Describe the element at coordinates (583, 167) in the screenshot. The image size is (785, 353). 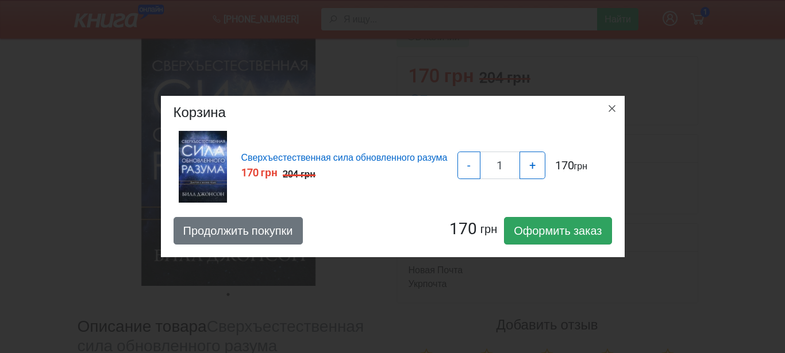
I see `td: грн` at that location.